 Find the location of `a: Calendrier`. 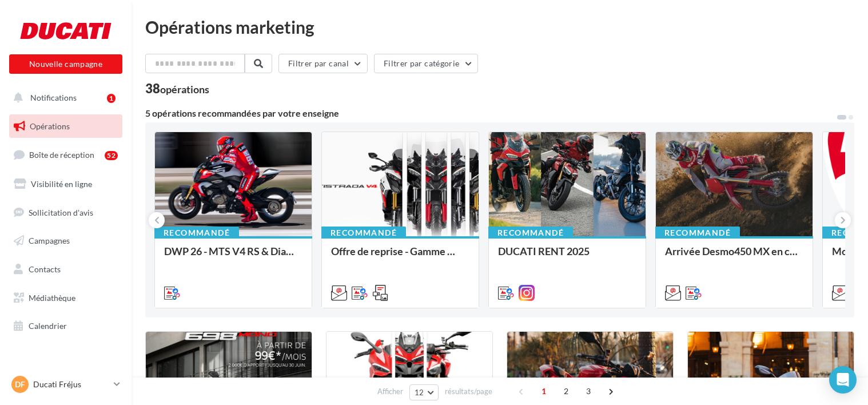

a: Calendrier is located at coordinates (66, 326).